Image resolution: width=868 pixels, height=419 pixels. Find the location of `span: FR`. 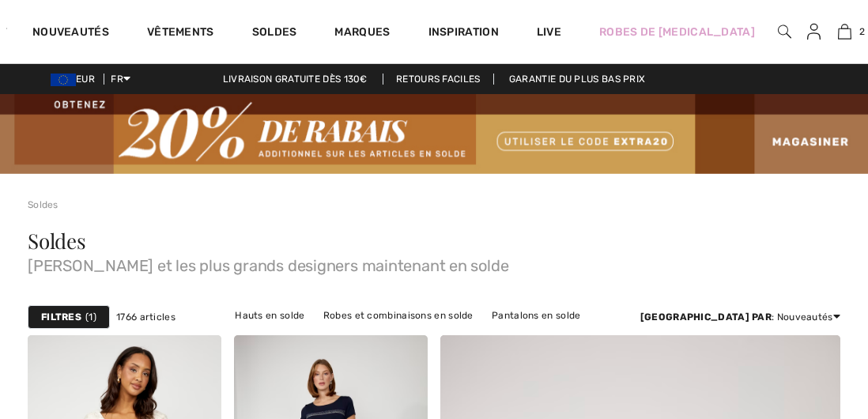

span: FR is located at coordinates (120, 79).